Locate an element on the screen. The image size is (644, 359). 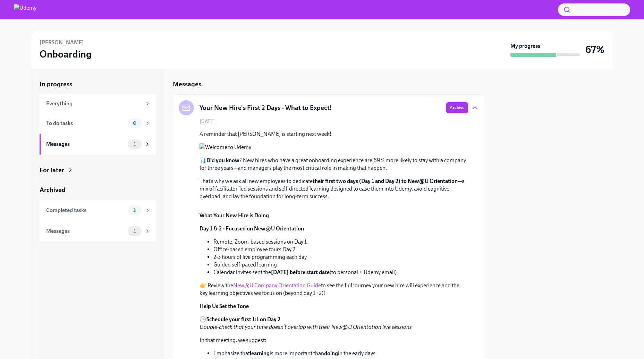
h3: 67% is located at coordinates (595, 50).